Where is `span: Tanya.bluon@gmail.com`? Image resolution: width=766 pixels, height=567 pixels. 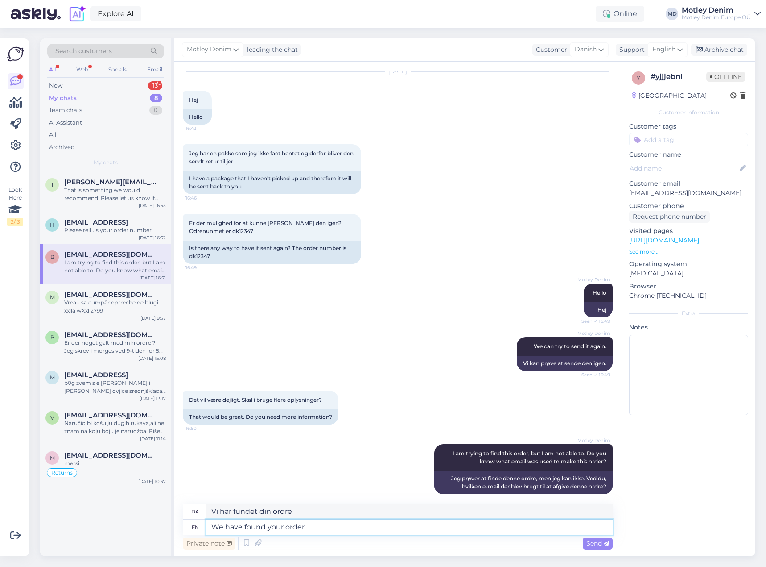
span: Tanya.bluon@gmail.com is located at coordinates (111, 182).